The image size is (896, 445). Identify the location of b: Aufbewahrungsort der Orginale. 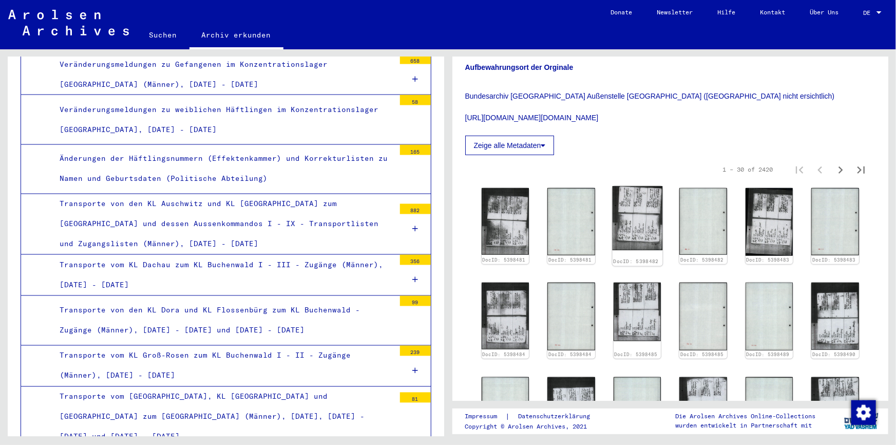
(519, 67).